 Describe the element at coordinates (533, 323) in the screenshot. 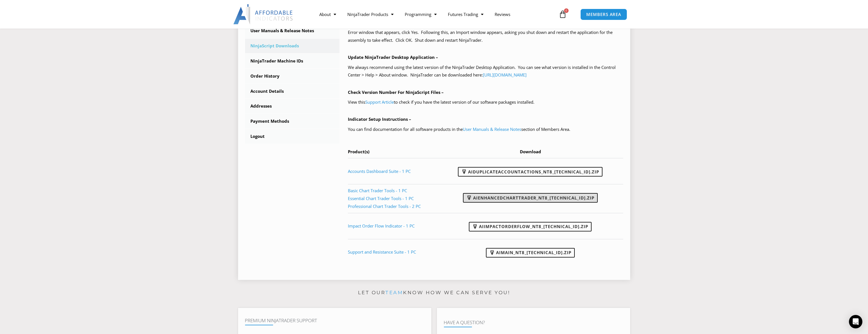

I see `h4: Have A Question?` at that location.